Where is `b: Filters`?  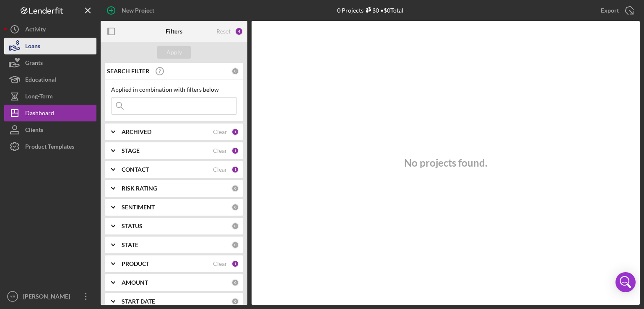 b: Filters is located at coordinates (174, 32).